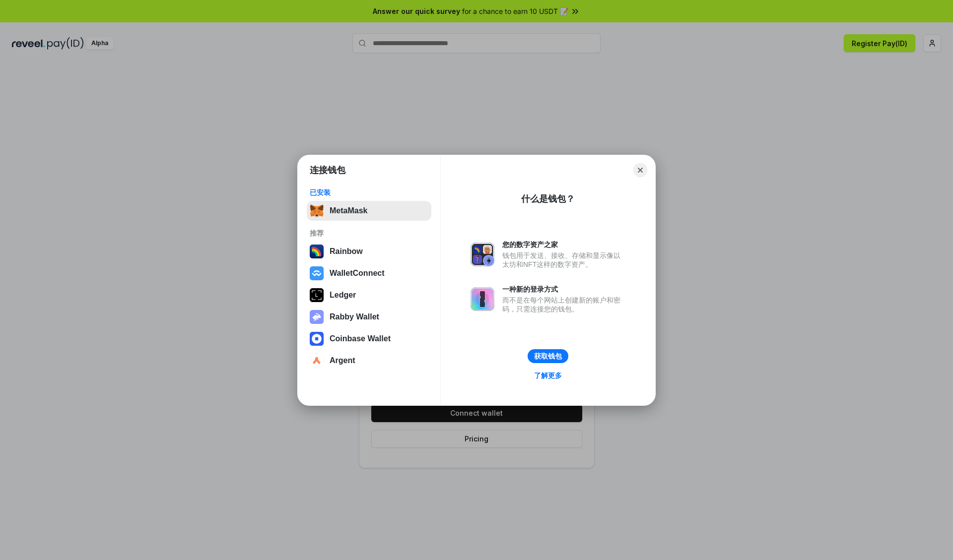  I want to click on div: 推荐, so click(369, 233).